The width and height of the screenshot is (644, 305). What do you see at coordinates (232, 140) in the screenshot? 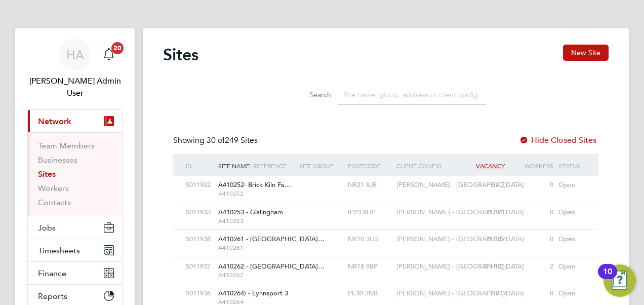
I see `span: 249 Sites` at bounding box center [232, 140].